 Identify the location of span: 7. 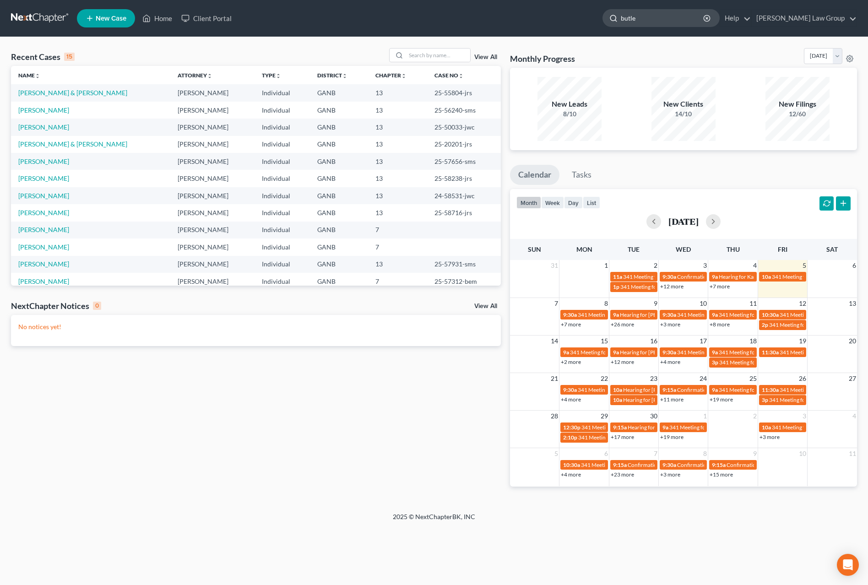
(656, 454).